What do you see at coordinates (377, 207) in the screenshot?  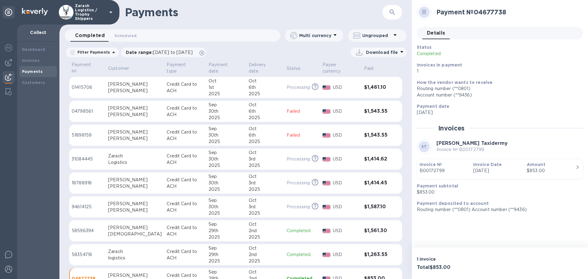 I see `h3: $1,587.10` at bounding box center [377, 207].